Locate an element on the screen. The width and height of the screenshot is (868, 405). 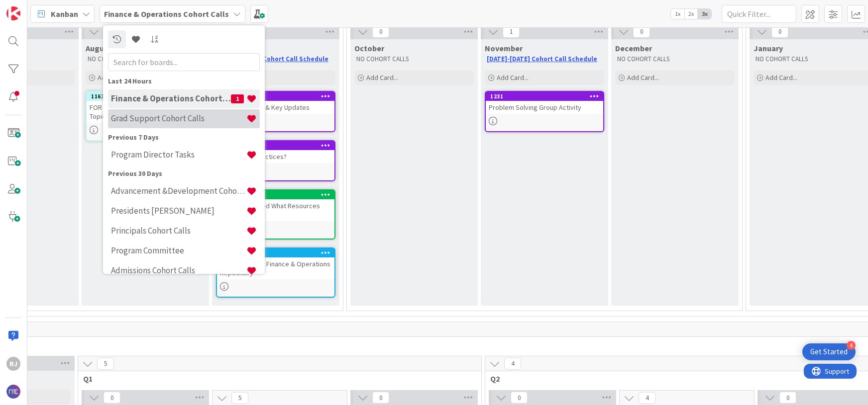
div: Have You Shared What Resources You Use? is located at coordinates (276, 210).